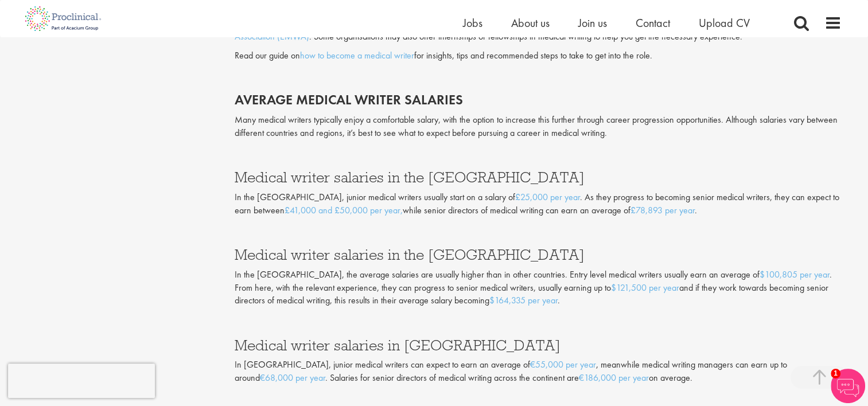 Image resolution: width=868 pixels, height=406 pixels. I want to click on a: About us, so click(530, 23).